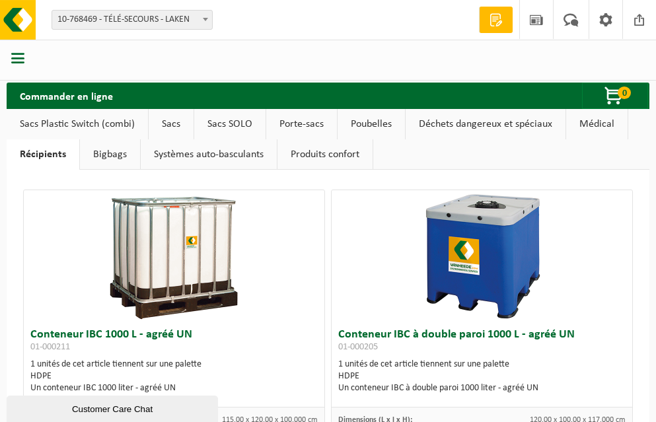 Image resolution: width=656 pixels, height=422 pixels. Describe the element at coordinates (171, 124) in the screenshot. I see `a: Sacs` at that location.